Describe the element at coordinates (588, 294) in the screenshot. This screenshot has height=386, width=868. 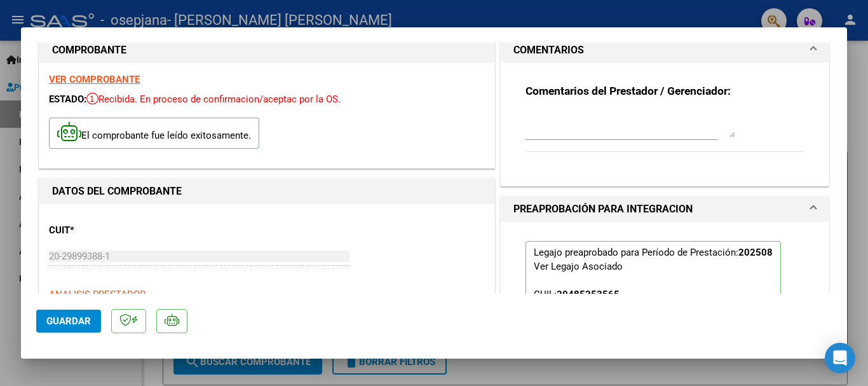
I see `div: 20485253565` at that location.